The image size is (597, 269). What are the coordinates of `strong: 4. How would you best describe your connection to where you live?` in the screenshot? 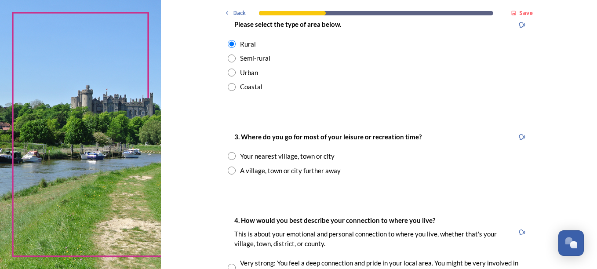 It's located at (335, 220).